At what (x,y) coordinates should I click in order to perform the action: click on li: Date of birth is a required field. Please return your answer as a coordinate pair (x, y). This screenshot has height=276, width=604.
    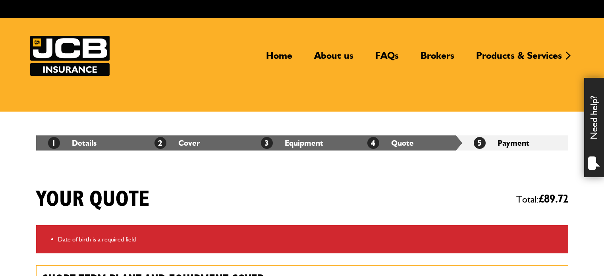
    Looking at the image, I should click on (310, 239).